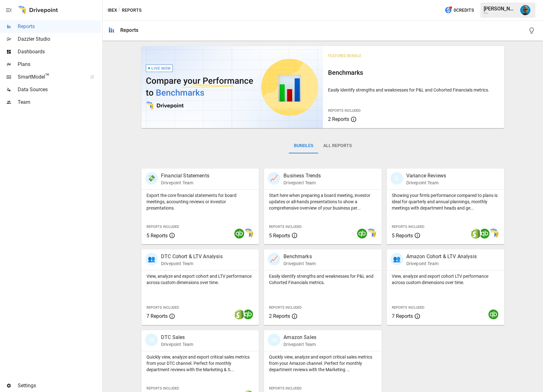  What do you see at coordinates (48, 76) in the screenshot?
I see `span: ™` at bounding box center [48, 76].